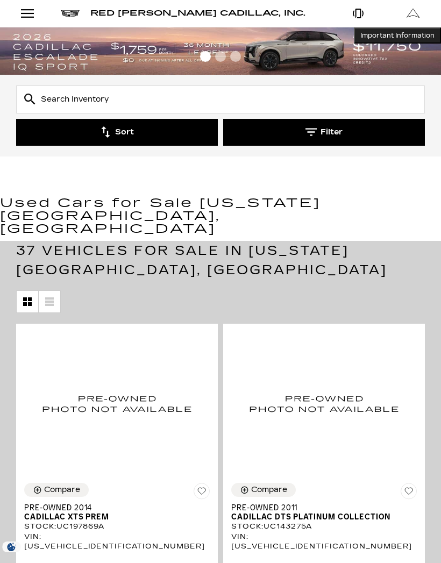 This screenshot has height=563, width=441. I want to click on span: Go to slide 2, so click(221, 57).